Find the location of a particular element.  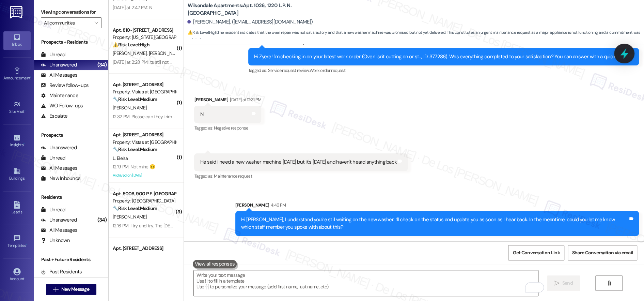

div: WO Follow-ups is located at coordinates (61, 106).